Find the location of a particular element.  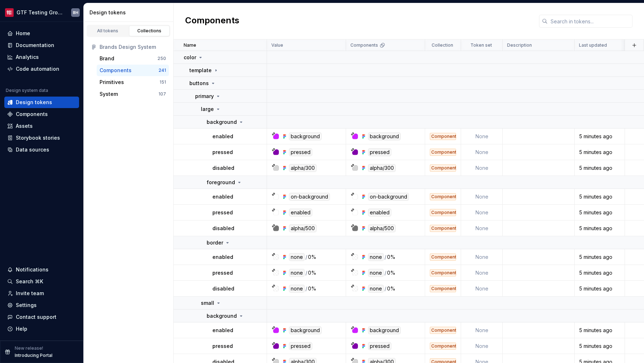

div: Data sources is located at coordinates (32, 150).